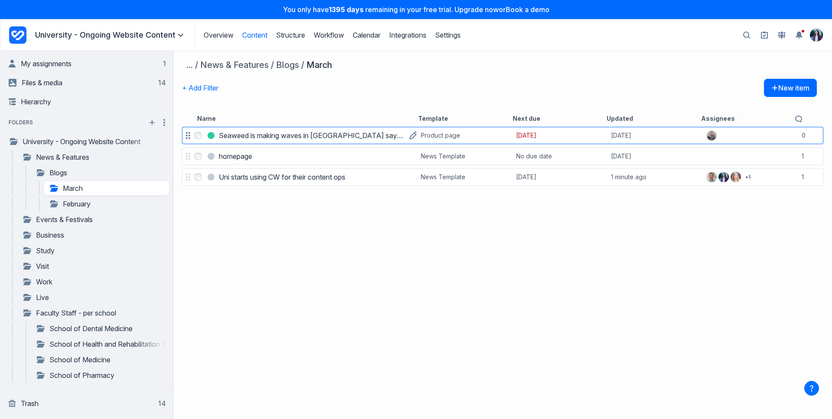  What do you see at coordinates (87, 83) in the screenshot?
I see `a: Files & media14` at bounding box center [87, 83].